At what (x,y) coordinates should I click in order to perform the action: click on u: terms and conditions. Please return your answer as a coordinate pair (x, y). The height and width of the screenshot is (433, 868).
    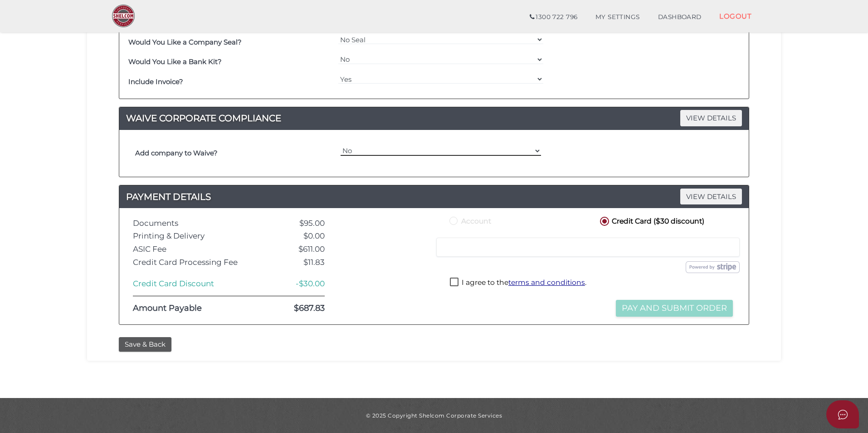
    Looking at the image, I should click on (547, 282).